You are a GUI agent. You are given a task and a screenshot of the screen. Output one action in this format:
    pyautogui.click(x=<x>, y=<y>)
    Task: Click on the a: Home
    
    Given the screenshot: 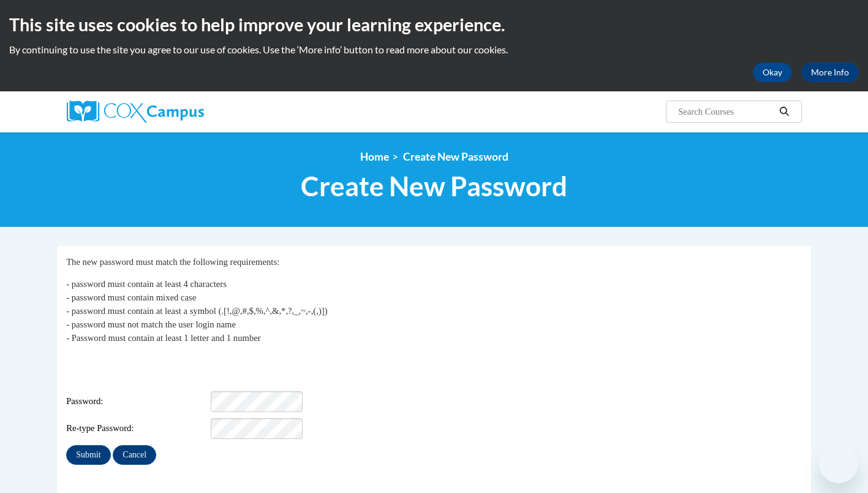 What is the action you would take?
    pyautogui.click(x=374, y=157)
    